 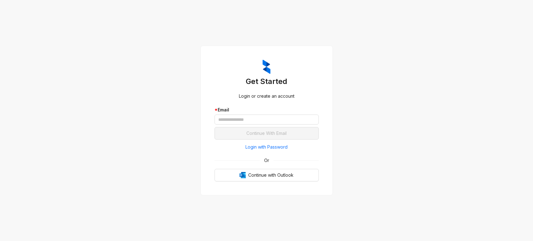 What do you see at coordinates (267, 110) in the screenshot?
I see `div: Email` at bounding box center [267, 110].